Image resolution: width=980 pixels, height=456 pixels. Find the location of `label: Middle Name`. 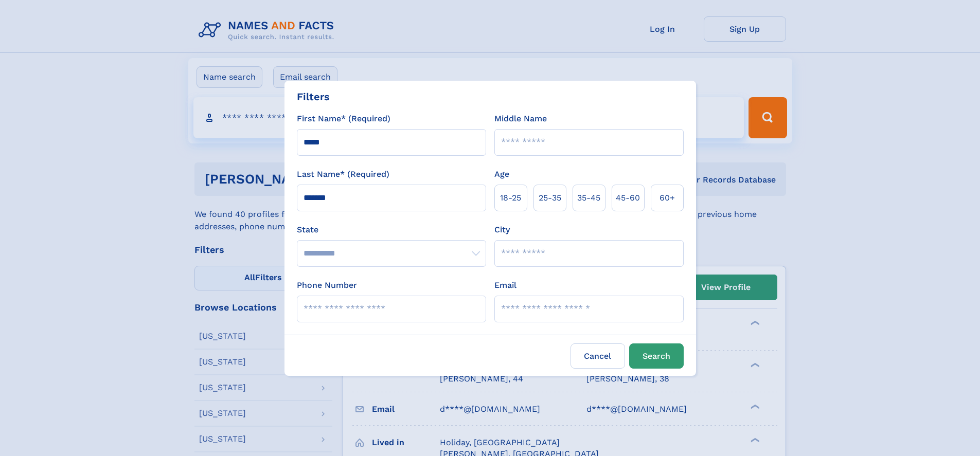

label: Middle Name is located at coordinates (521, 119).